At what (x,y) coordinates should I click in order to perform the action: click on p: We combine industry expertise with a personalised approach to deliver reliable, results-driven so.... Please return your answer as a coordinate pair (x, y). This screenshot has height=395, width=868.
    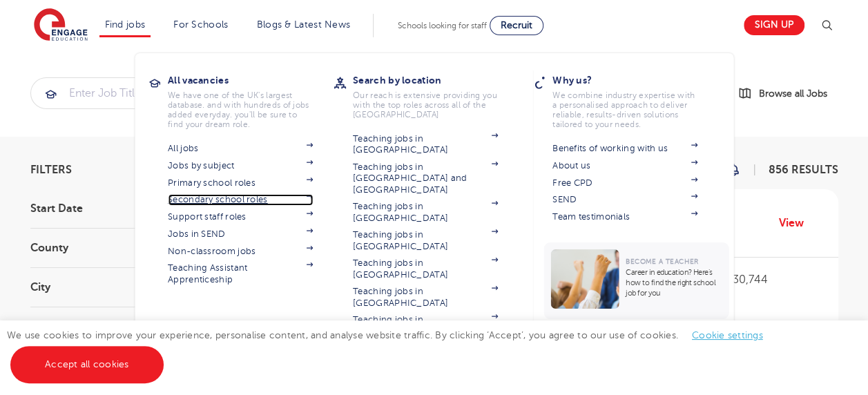
    Looking at the image, I should click on (625, 110).